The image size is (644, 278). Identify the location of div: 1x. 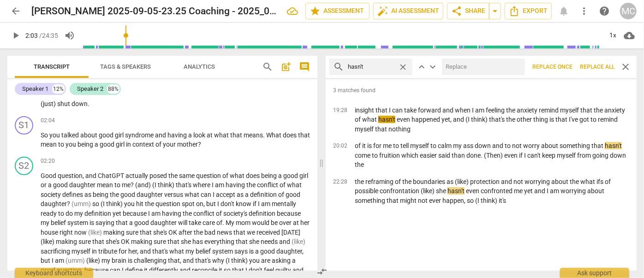
(613, 36).